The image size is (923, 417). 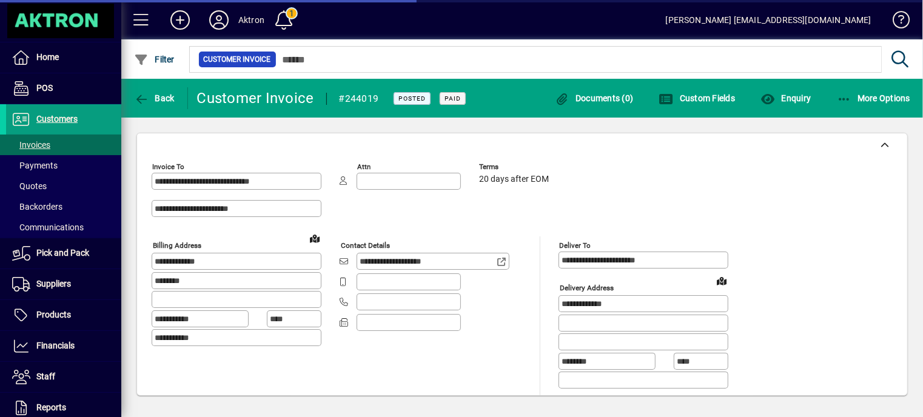 What do you see at coordinates (154, 98) in the screenshot?
I see `span: Back` at bounding box center [154, 98].